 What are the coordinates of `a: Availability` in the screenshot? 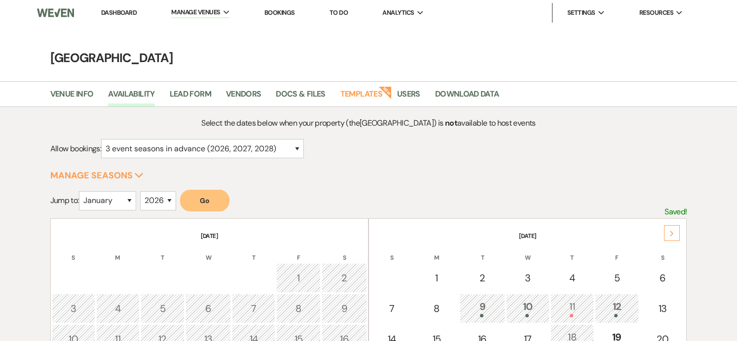 It's located at (131, 97).